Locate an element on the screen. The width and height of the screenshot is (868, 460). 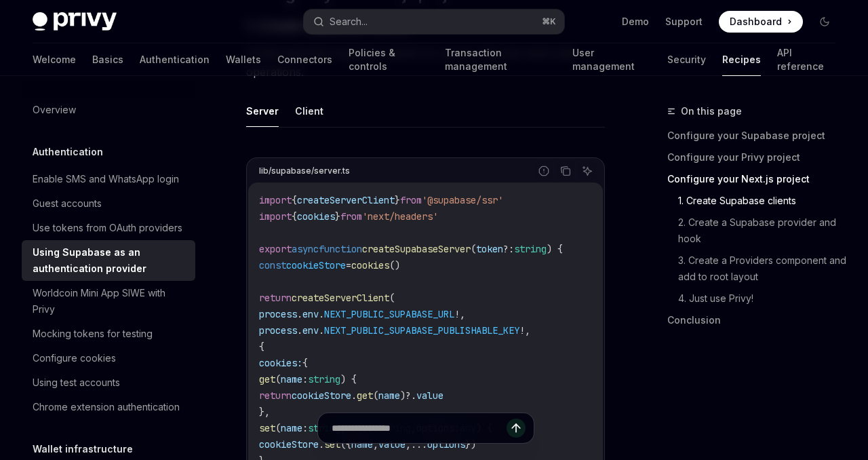
span: ⌘ K is located at coordinates (549, 22).